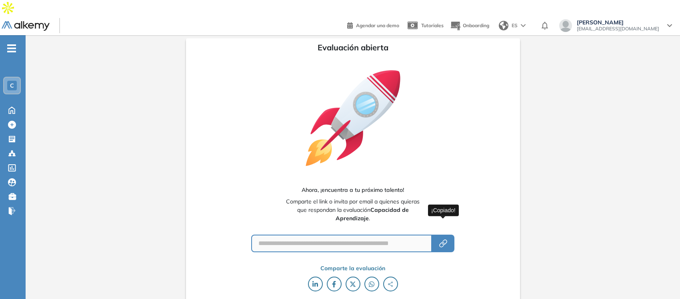 This screenshot has width=680, height=299. I want to click on div: ¡Copiado!, so click(443, 210).